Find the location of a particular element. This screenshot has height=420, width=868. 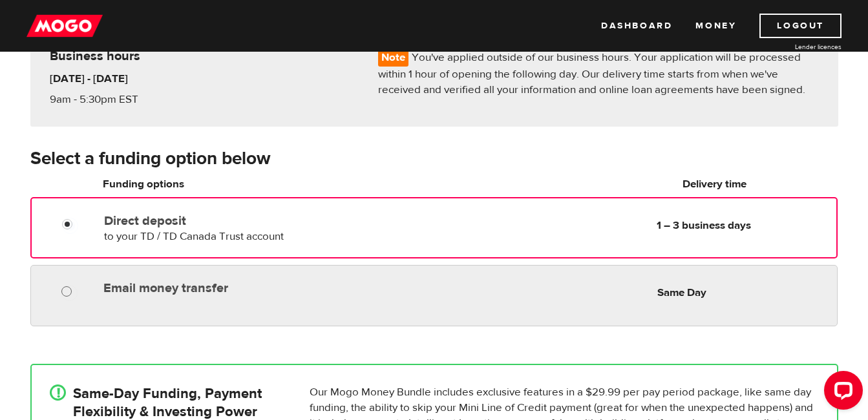

h3: Select a funding option below is located at coordinates (434, 159).